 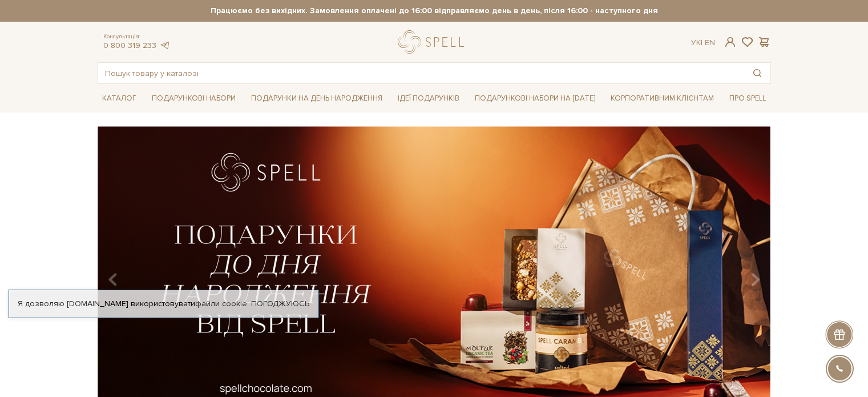 What do you see at coordinates (710, 43) in the screenshot?
I see `a: En` at bounding box center [710, 43].